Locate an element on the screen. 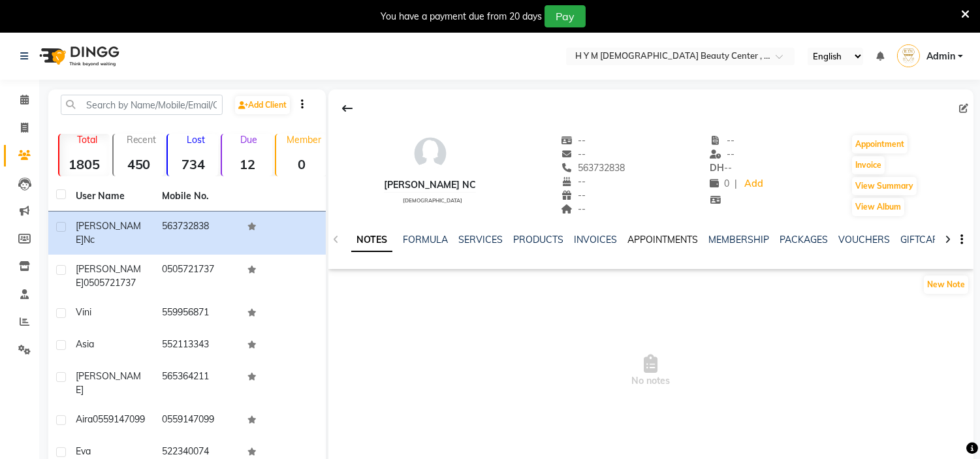 This screenshot has height=459, width=980. strong: 12 is located at coordinates (247, 163).